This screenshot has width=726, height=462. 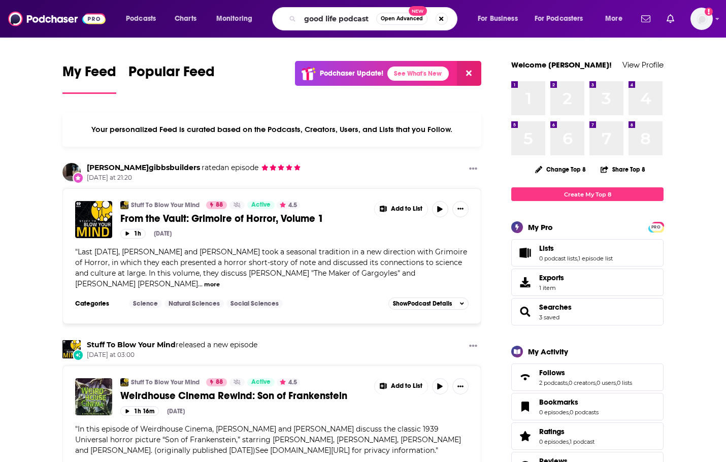 What do you see at coordinates (624, 383) in the screenshot?
I see `a: 0 lists` at bounding box center [624, 383].